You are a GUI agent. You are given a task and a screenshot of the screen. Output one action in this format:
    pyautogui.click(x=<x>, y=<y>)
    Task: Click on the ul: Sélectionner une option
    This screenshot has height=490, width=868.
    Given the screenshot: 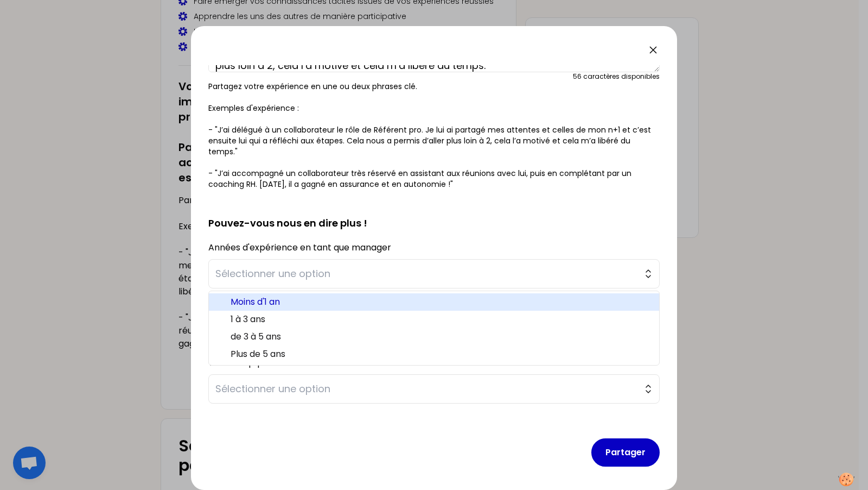 What is the action you would take?
    pyautogui.click(x=434, y=328)
    